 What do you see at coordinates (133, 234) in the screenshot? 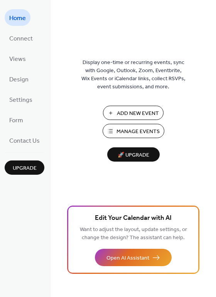
I see `span: Want to adjust the layout, update settings, or change the design? The assistant can help.` at bounding box center [133, 234].